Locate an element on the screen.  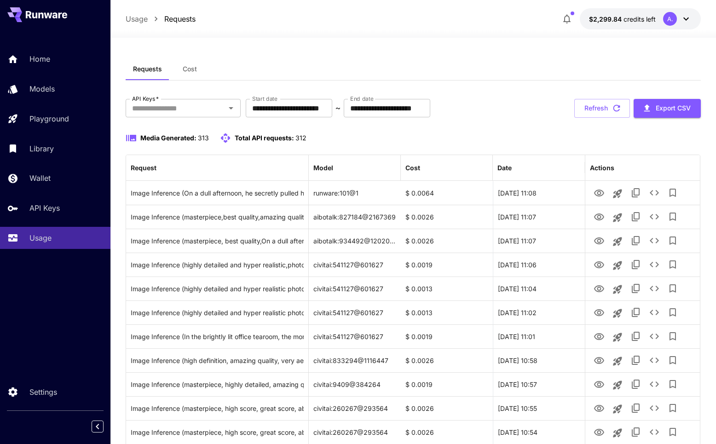
a: Requests is located at coordinates (180, 19).